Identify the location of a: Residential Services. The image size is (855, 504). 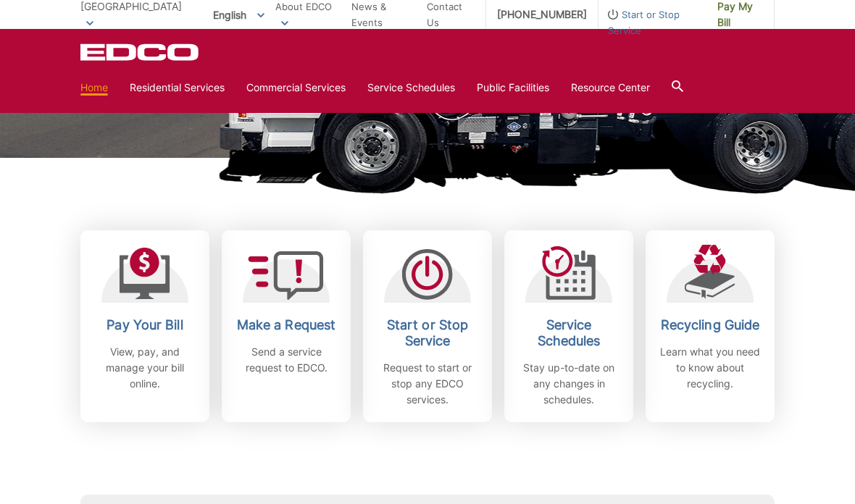
(176, 88).